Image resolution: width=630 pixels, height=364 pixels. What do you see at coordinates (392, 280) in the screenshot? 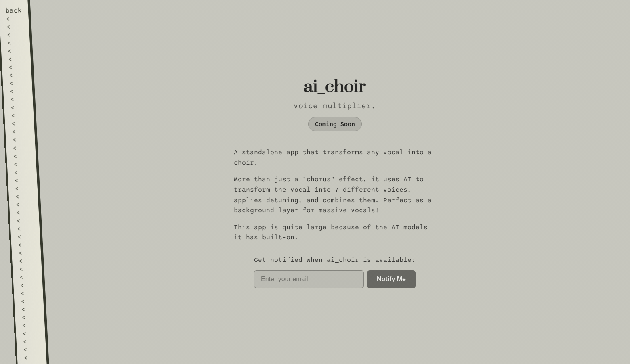
I see `button: Notify Me` at bounding box center [392, 280].